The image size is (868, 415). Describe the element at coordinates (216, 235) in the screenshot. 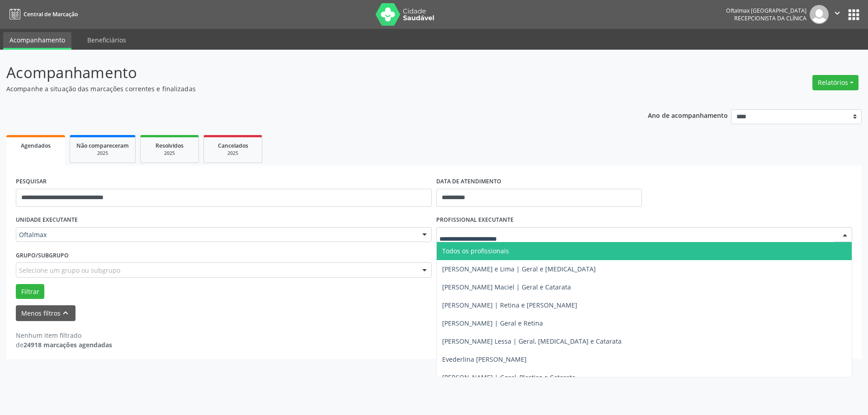

I see `span: Oftalmax` at that location.